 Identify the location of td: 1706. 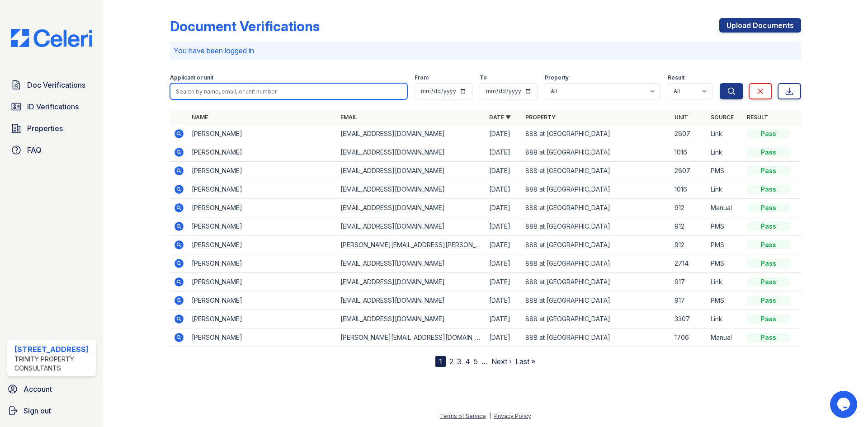
(689, 338).